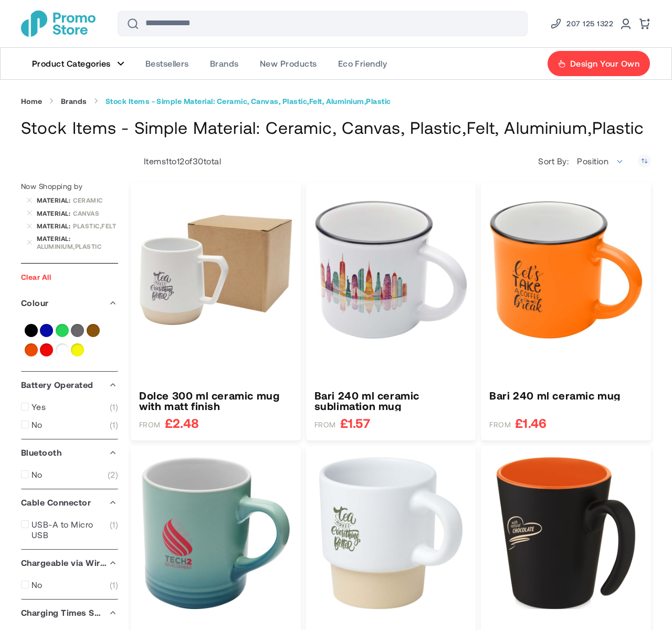 The image size is (672, 630). Describe the element at coordinates (198, 161) in the screenshot. I see `span: 30` at that location.